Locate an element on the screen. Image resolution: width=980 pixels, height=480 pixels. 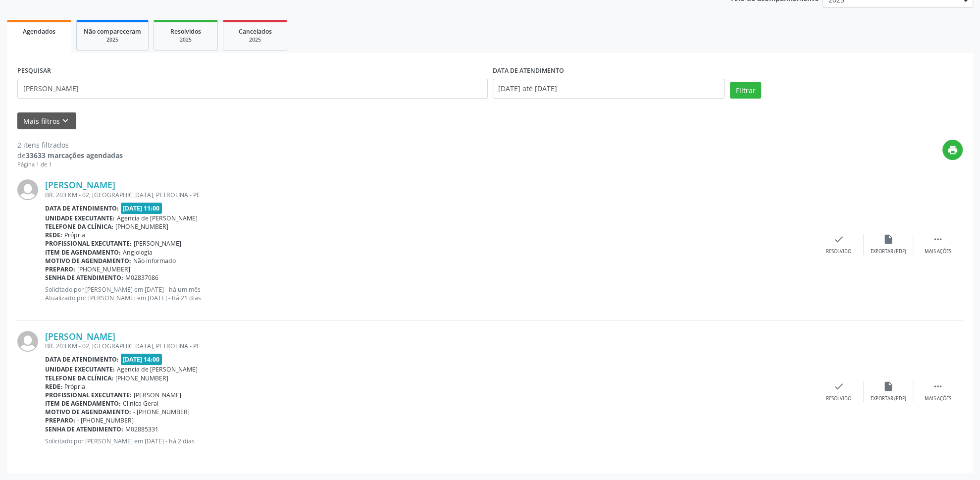
button: Mais filtroskeyboard_arrow_down is located at coordinates (47, 121).